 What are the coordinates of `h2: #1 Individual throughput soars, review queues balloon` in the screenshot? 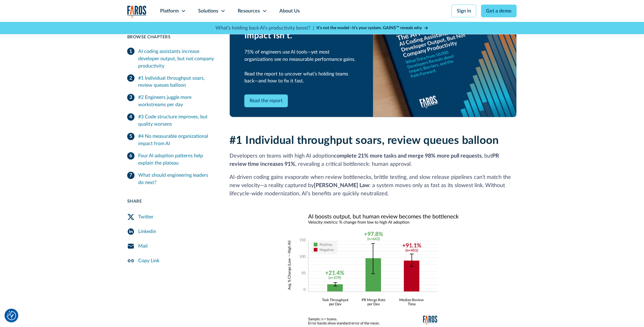 It's located at (373, 141).